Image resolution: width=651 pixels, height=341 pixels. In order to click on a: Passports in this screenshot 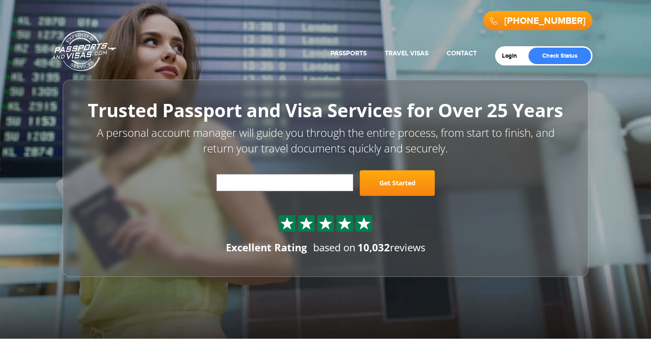, I will do `click(349, 53)`.